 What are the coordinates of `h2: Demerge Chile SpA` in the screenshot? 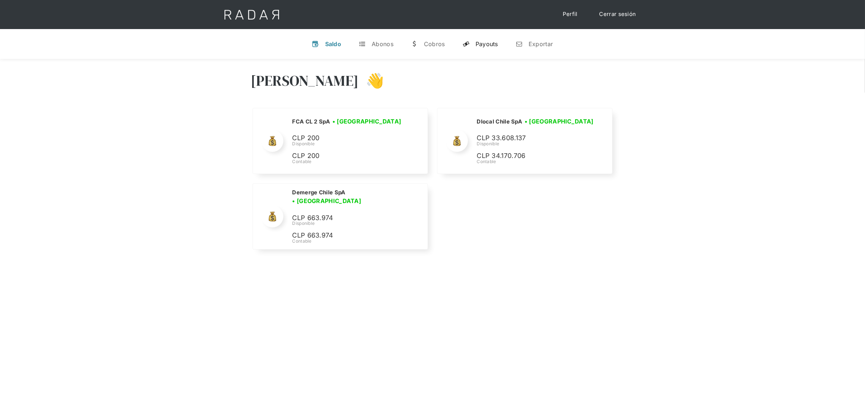 It's located at (319, 192).